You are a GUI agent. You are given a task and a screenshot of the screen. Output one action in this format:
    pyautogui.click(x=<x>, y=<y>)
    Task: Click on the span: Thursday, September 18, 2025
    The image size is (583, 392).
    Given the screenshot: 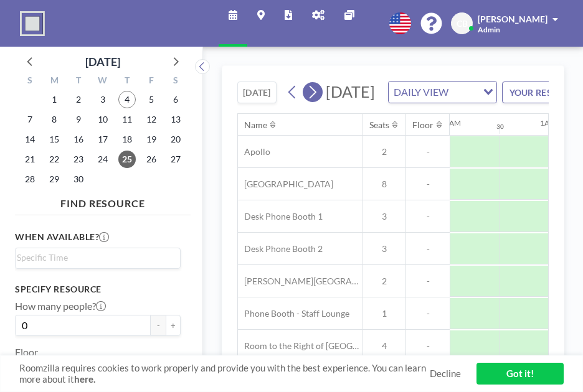 What is the action you would take?
    pyautogui.click(x=127, y=140)
    